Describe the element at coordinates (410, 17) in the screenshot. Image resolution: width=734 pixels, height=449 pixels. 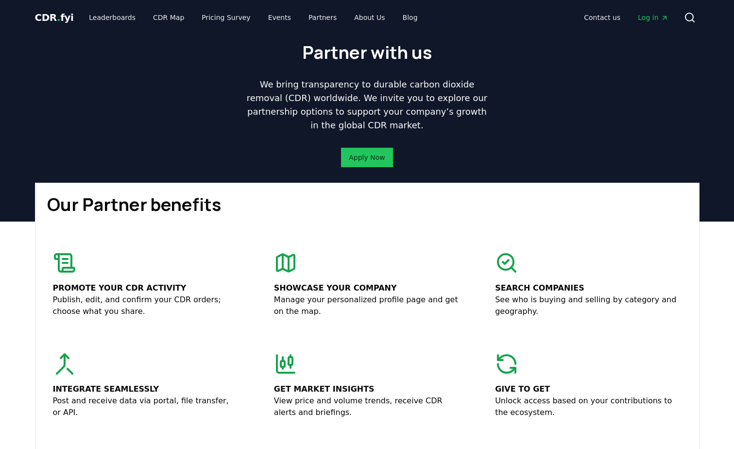
I see `a: Blog` at that location.